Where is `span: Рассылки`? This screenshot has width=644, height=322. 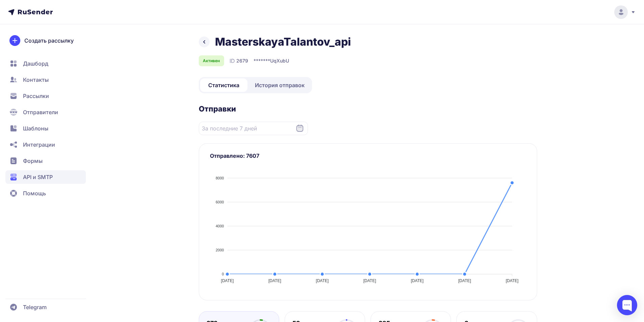
span: Рассылки is located at coordinates (36, 96).